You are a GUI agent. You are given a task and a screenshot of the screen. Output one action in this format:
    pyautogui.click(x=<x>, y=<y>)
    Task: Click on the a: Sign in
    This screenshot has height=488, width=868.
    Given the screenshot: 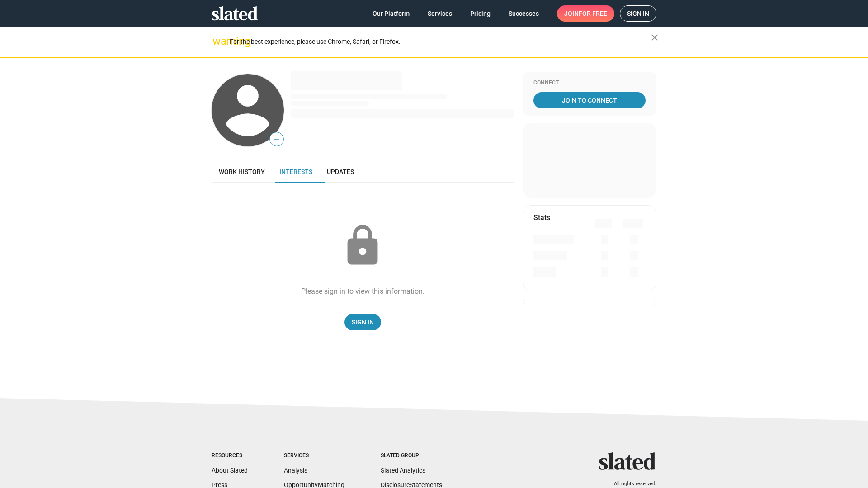 What is the action you would take?
    pyautogui.click(x=638, y=13)
    